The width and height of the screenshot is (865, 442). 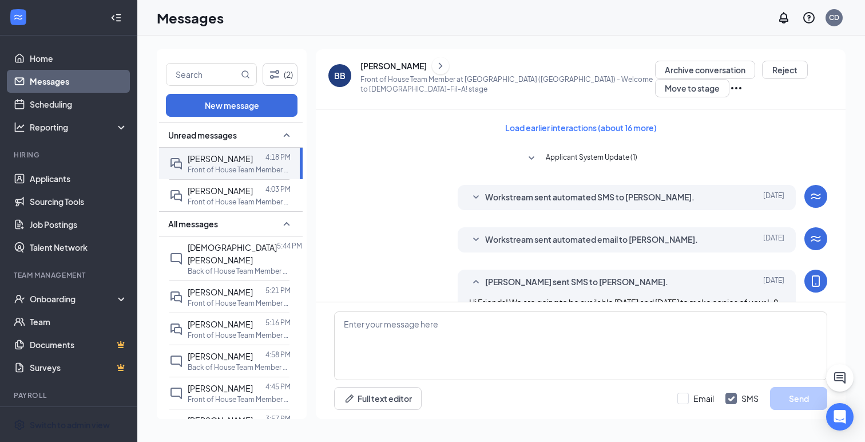 I want to click on svg: QuestionInfo, so click(x=809, y=18).